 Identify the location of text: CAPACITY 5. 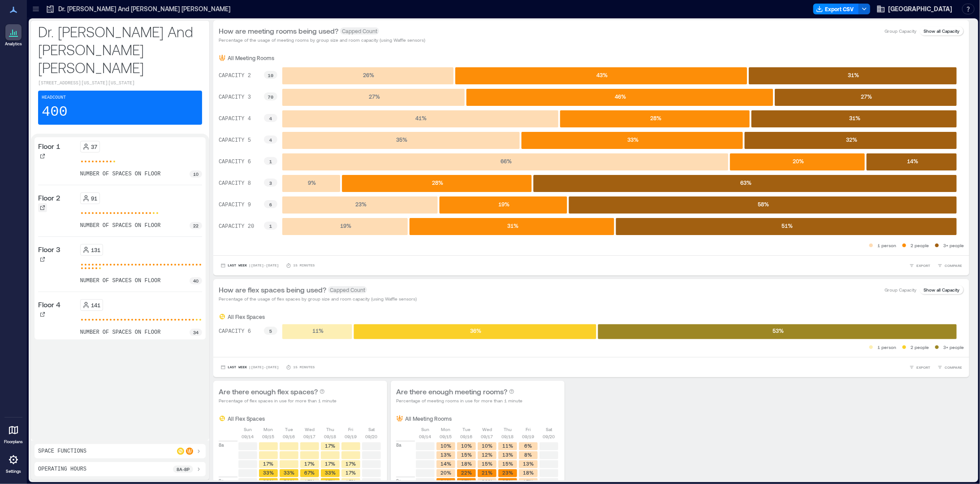
(235, 141).